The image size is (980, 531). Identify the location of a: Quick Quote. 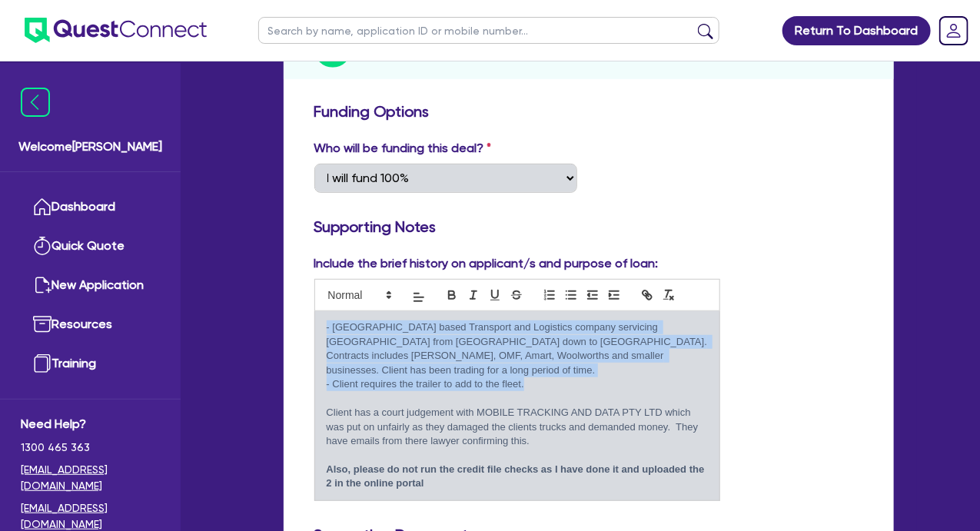
(90, 246).